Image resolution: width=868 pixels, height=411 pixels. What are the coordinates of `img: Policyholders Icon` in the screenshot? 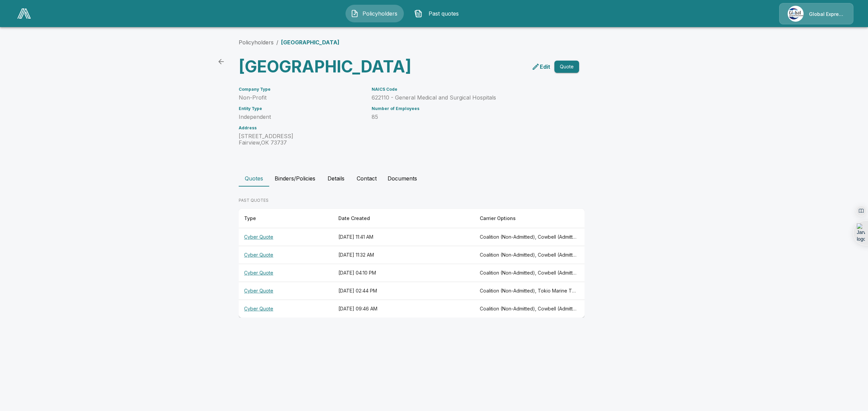 It's located at (355, 14).